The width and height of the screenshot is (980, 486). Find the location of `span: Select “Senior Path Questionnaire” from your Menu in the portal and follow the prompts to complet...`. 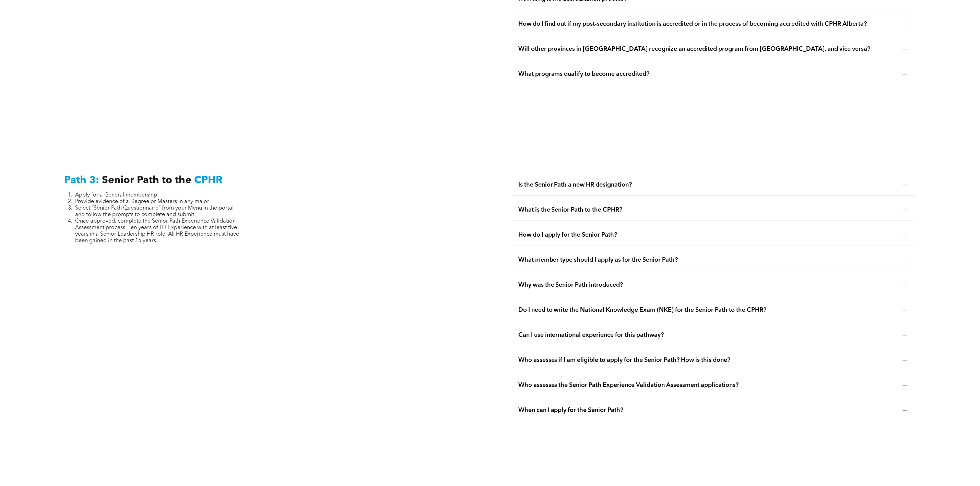

span: Select “Senior Path Questionnaire” from your Menu in the portal and follow the prompts to complet... is located at coordinates (154, 211).